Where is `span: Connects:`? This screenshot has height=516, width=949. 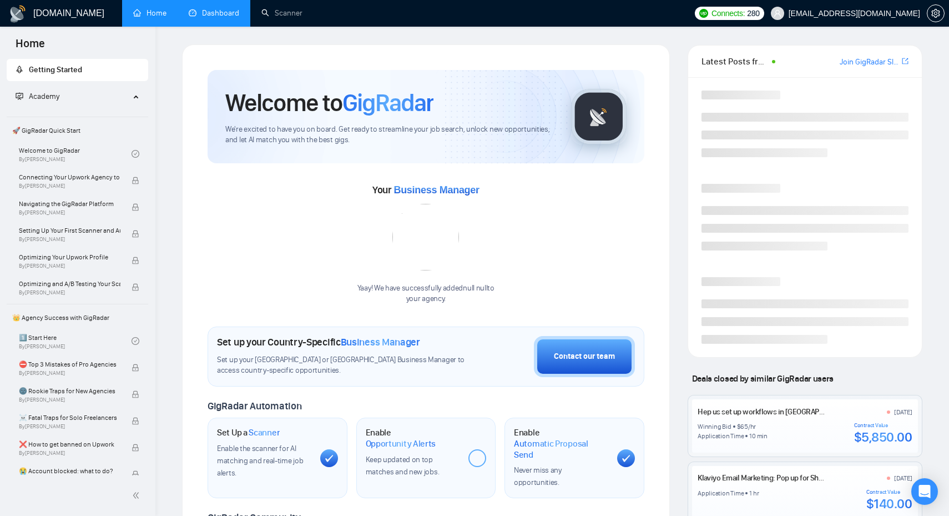
span: Connects: is located at coordinates (728, 13).